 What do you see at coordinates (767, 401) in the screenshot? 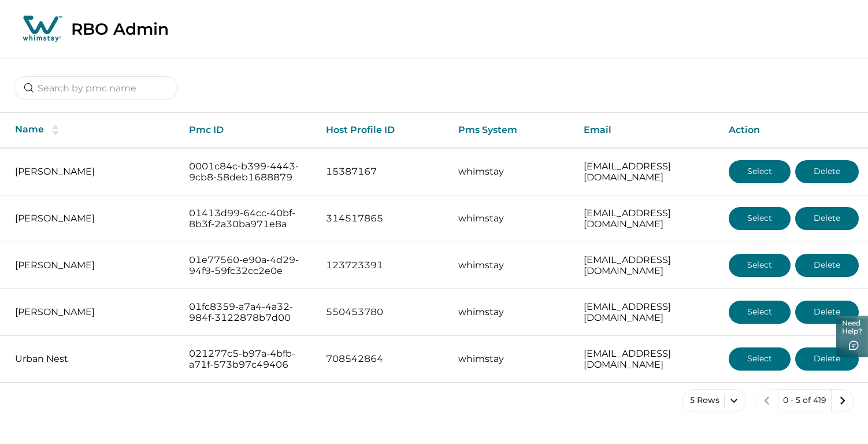
I see `button: previous page` at bounding box center [767, 401].